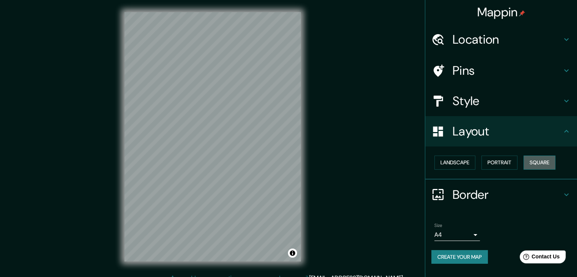 Image resolution: width=577 pixels, height=277 pixels. I want to click on div: Location, so click(501, 39).